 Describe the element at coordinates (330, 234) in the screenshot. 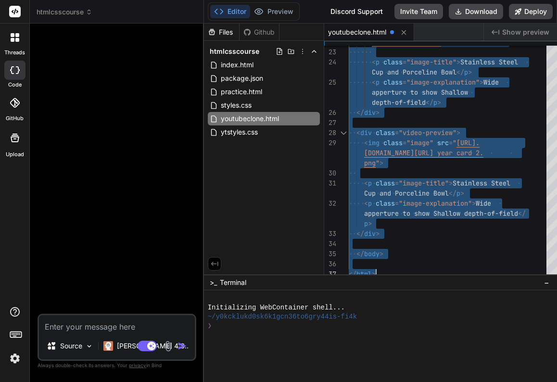

I see `div: 33` at that location.